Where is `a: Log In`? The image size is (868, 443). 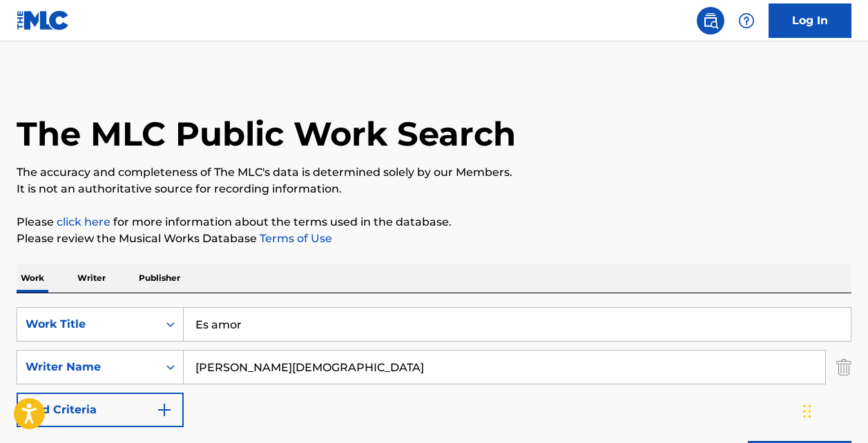 a: Log In is located at coordinates (809, 21).